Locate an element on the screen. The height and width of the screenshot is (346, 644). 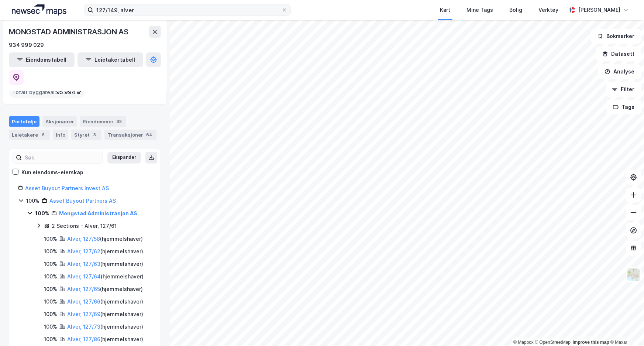
div: 6 is located at coordinates (43, 135).